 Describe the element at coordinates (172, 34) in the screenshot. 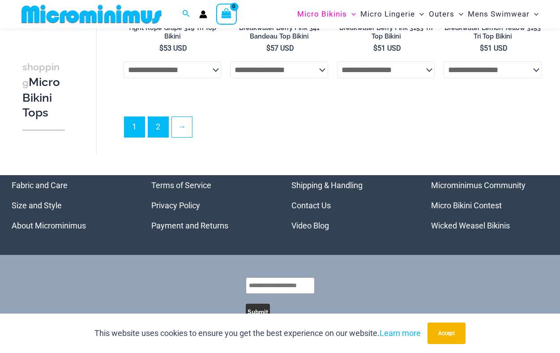

I see `a: Tight Rope Grape 319 Tri Top Bikini` at that location.